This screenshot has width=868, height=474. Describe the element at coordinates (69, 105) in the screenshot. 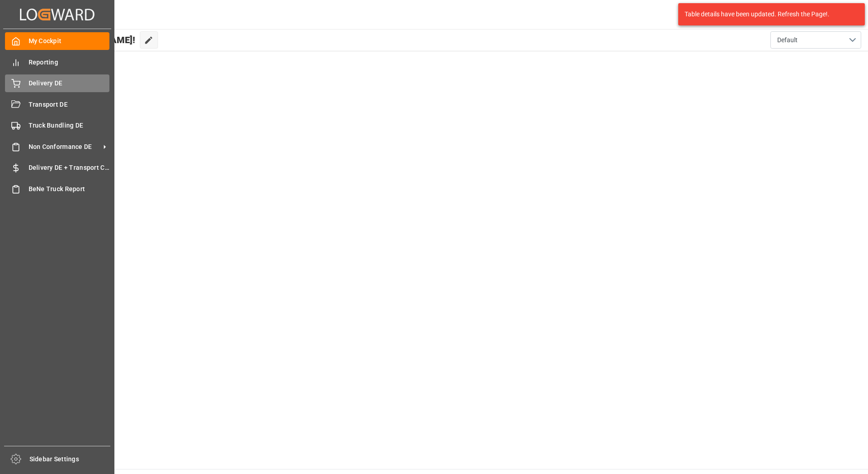

I see `span: Transport DE` at that location.